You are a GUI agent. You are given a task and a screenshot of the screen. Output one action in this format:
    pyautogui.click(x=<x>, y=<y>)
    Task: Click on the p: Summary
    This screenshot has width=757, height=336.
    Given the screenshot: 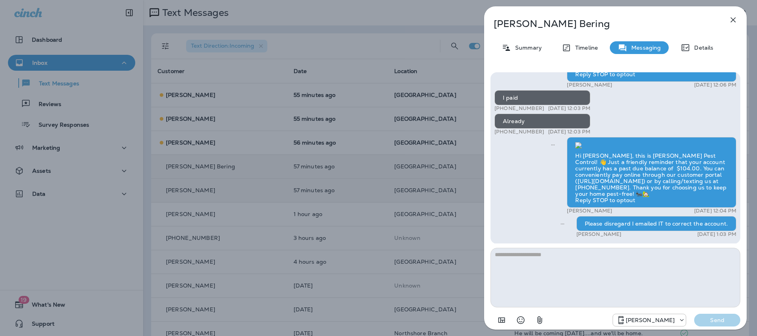 What is the action you would take?
    pyautogui.click(x=526, y=48)
    